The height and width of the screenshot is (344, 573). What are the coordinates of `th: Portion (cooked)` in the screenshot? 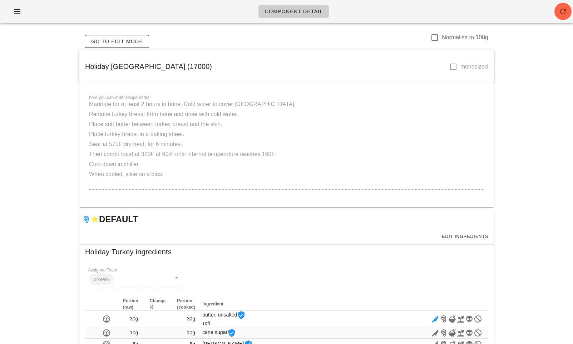 It's located at (186, 304).